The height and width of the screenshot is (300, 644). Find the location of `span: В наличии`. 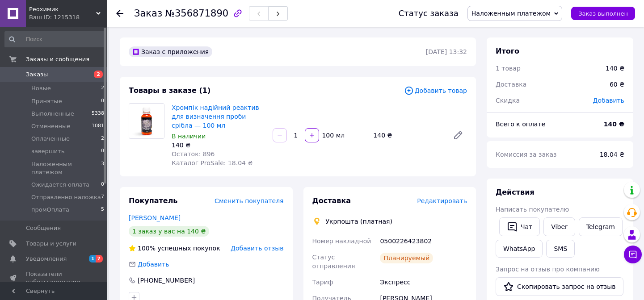

span: В наличии is located at coordinates (189, 136).